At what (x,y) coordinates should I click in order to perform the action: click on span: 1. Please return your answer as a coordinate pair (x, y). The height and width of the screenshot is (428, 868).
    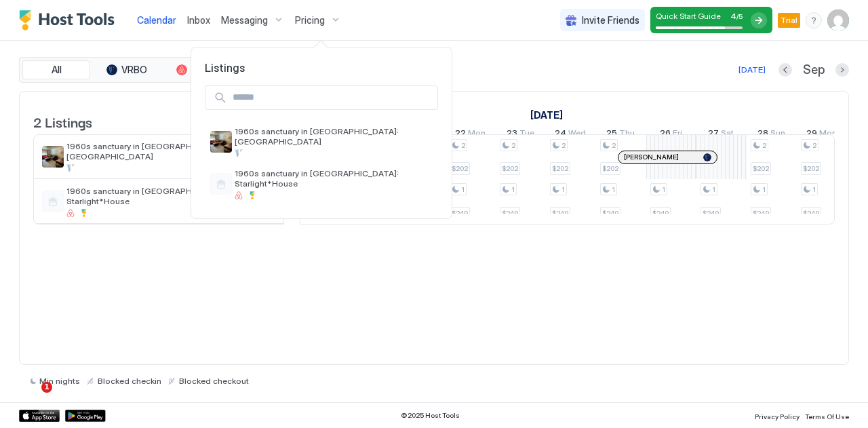
    Looking at the image, I should click on (46, 387).